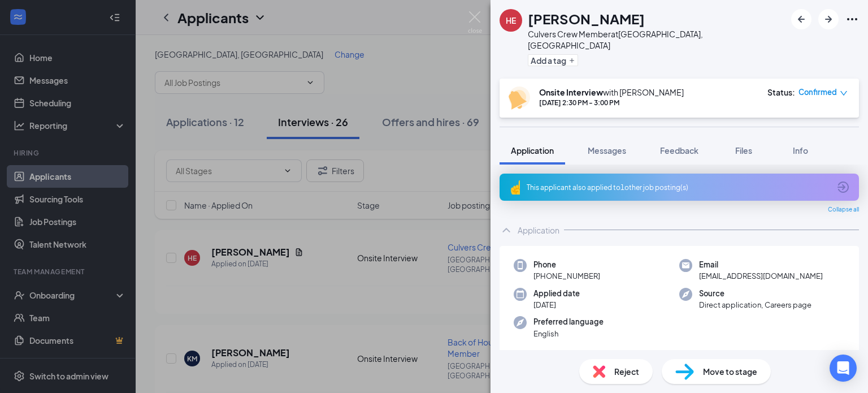 The width and height of the screenshot is (868, 393). What do you see at coordinates (532, 151) in the screenshot?
I see `span: Application` at bounding box center [532, 151].